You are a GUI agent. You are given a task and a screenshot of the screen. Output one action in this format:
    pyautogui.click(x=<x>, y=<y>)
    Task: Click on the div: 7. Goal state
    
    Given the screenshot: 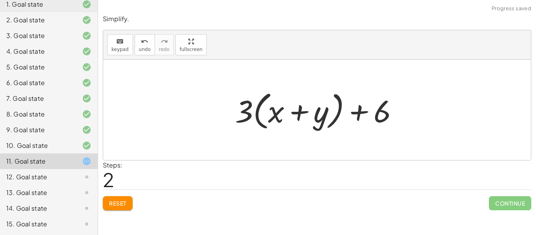 What is the action you would take?
    pyautogui.click(x=38, y=98)
    